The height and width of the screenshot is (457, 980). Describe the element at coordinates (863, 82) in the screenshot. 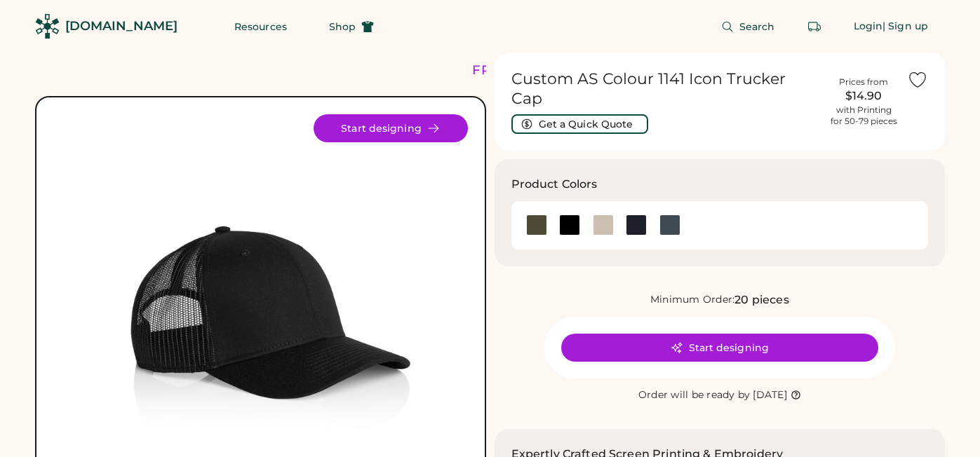

I see `div: Prices from` at that location.